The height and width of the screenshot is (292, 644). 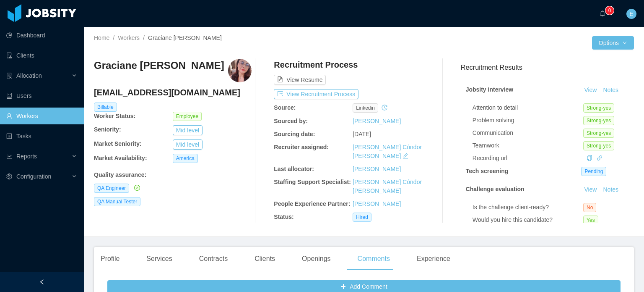 What do you see at coordinates (115, 116) in the screenshot?
I see `b: Worker Status:` at bounding box center [115, 116].